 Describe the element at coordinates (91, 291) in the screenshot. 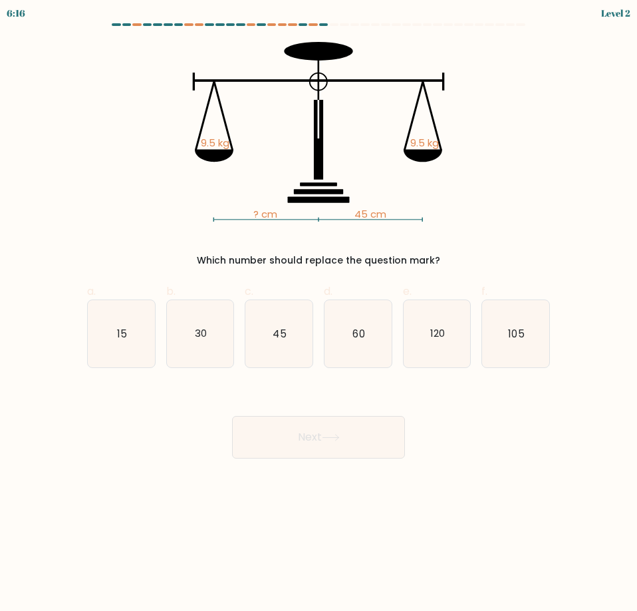

I see `span: a.` at that location.